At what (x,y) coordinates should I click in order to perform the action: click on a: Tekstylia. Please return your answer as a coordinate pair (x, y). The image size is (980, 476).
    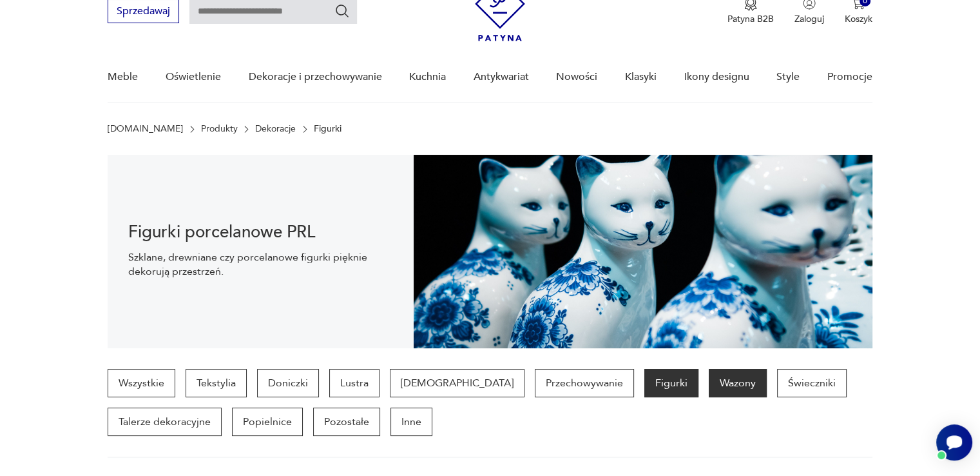
    Looking at the image, I should click on (216, 383).